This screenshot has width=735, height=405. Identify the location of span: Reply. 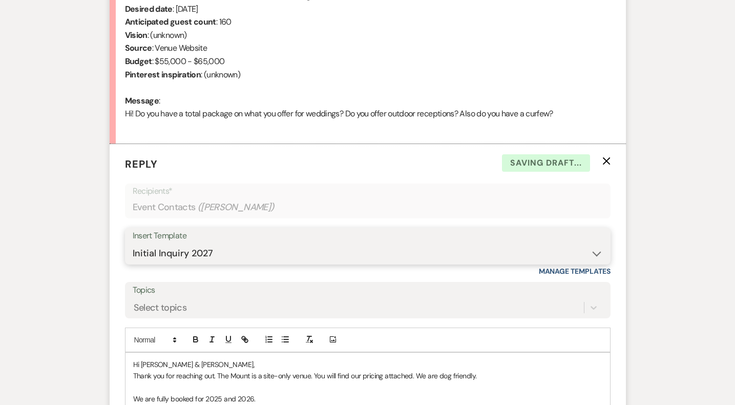
(141, 164).